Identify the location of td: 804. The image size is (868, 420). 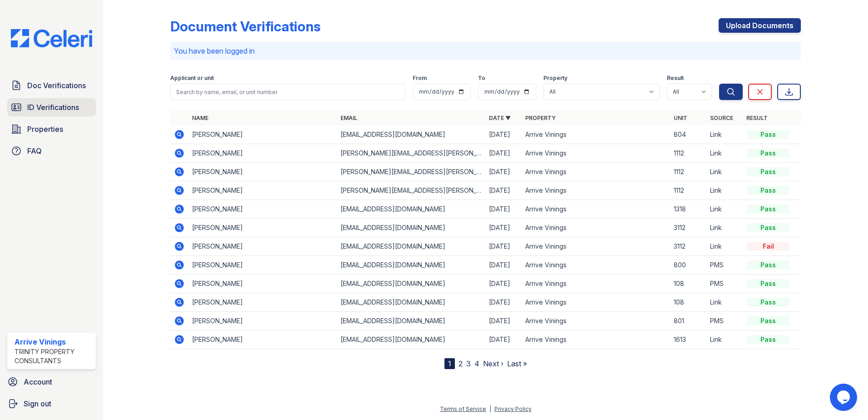
(689, 134).